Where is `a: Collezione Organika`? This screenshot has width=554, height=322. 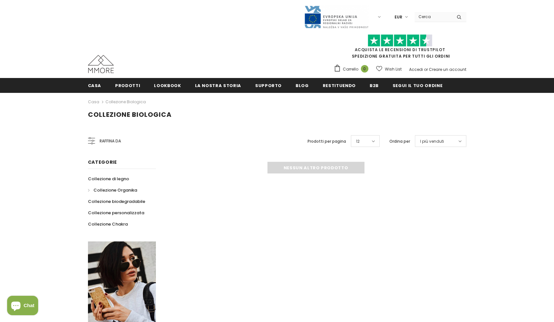 a: Collezione Organika is located at coordinates (113, 190).